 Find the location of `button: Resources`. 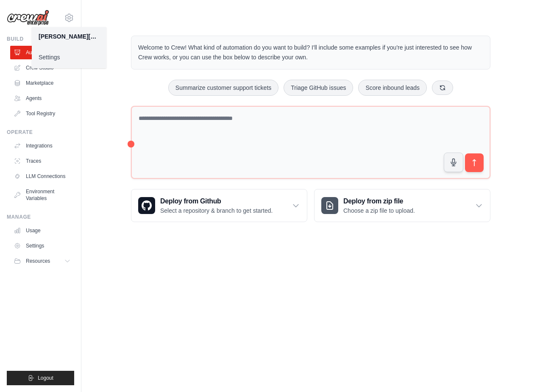

button: Resources is located at coordinates (42, 261).